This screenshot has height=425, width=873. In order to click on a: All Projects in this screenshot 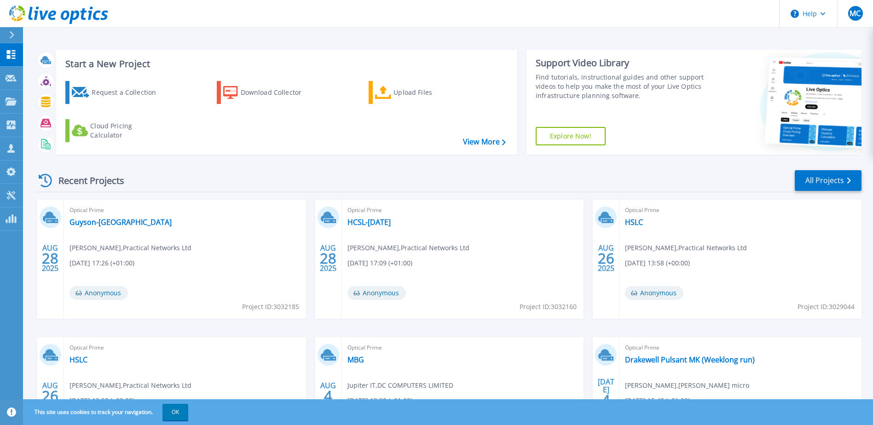, I will do `click(828, 180)`.